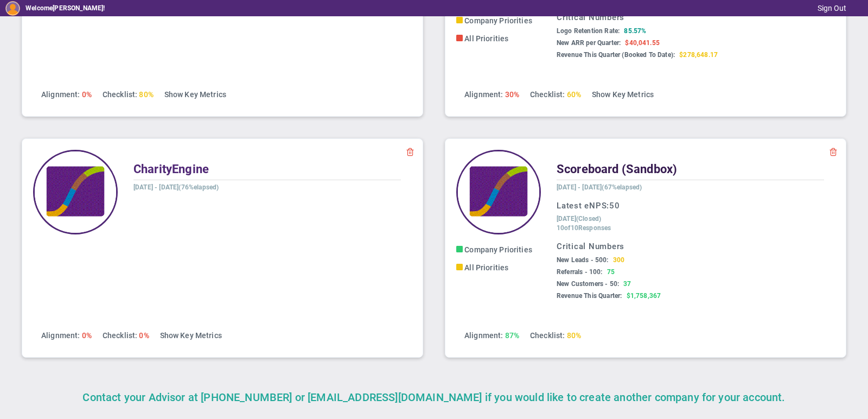 The width and height of the screenshot is (868, 419). Describe the element at coordinates (588, 31) in the screenshot. I see `span: Logo Retention Rate:` at that location.